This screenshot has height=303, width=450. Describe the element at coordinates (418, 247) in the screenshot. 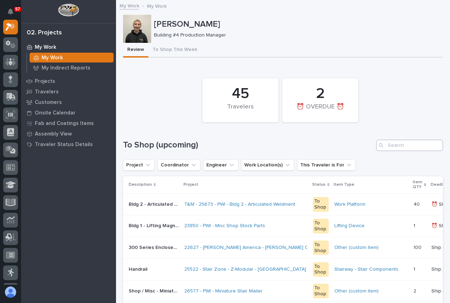

I see `p: 100` at that location.